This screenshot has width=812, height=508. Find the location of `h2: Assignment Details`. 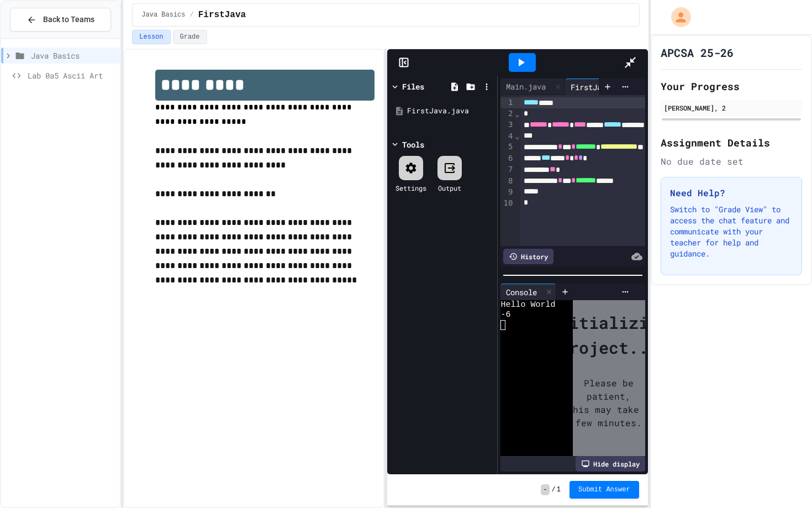

h2: Assignment Details is located at coordinates (731, 143).